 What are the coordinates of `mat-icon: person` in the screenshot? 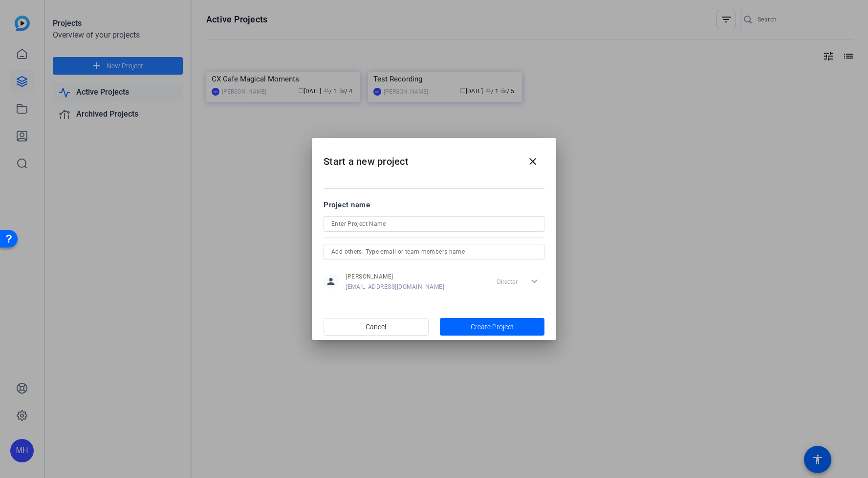 It's located at (331, 282).